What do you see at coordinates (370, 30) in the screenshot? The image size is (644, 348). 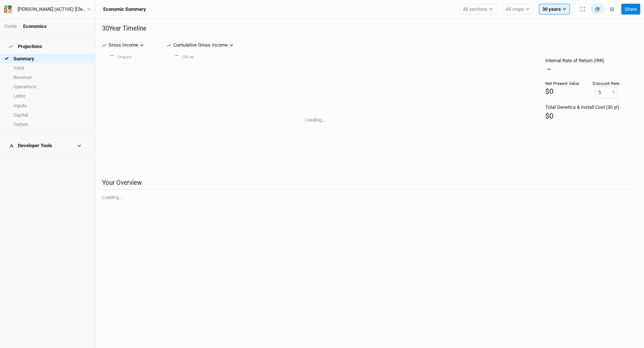 I see `h2: 30 Year Timeline` at bounding box center [370, 30].